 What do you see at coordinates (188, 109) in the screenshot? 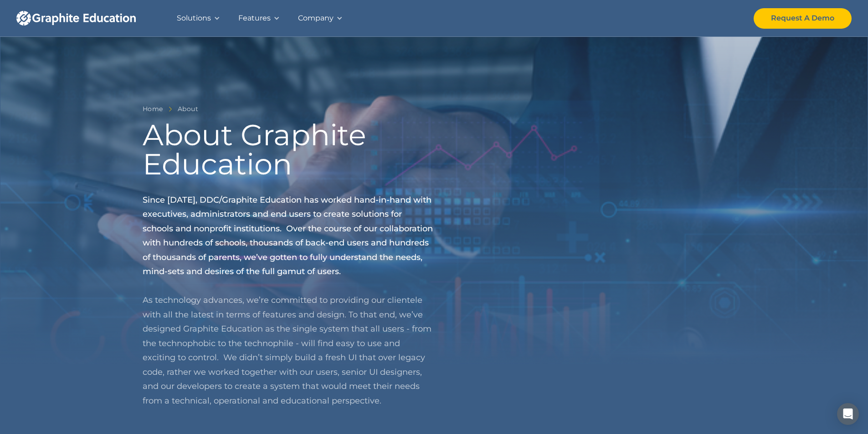
I see `a: About` at bounding box center [188, 109].